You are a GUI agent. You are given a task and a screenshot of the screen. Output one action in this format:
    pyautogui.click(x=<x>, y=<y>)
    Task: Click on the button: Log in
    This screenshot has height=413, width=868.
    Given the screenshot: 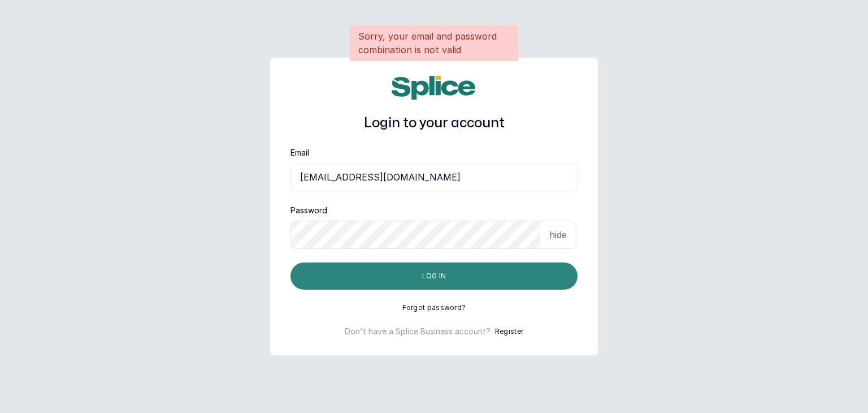 What is the action you would take?
    pyautogui.click(x=434, y=276)
    